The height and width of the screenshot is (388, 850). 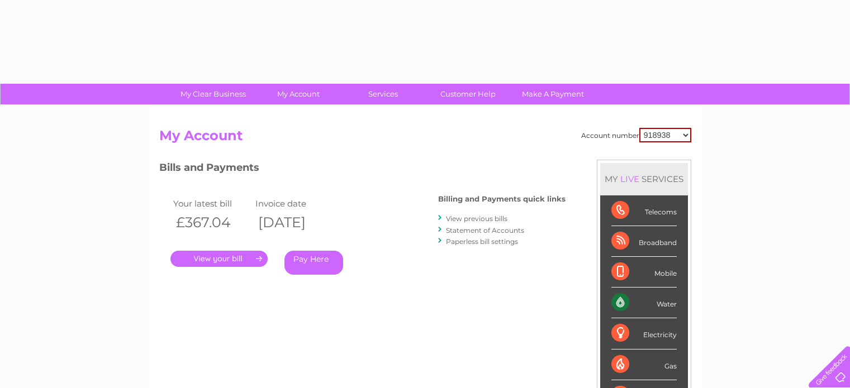 I want to click on div: Telecoms, so click(x=644, y=211).